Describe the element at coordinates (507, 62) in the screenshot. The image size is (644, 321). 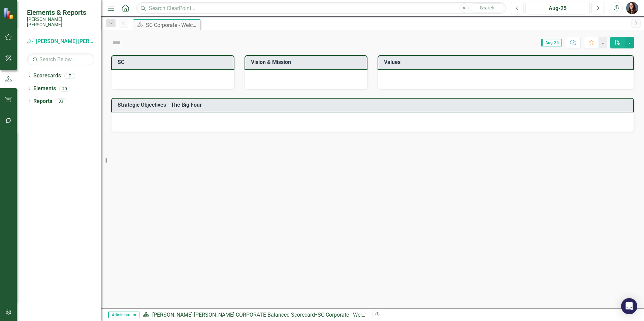
I see `h3: Values` at that location.